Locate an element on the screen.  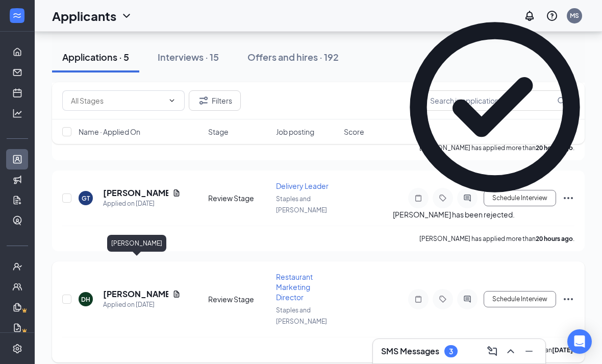
svg: WorkstreamLogo is located at coordinates (17, 15).